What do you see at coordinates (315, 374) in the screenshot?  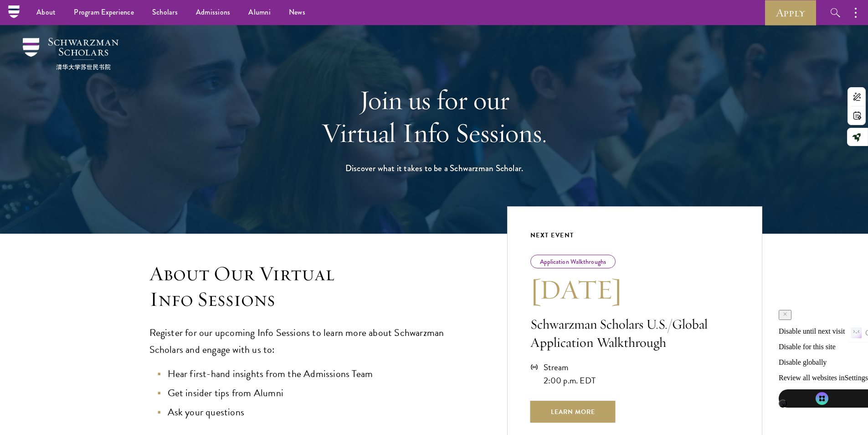 I see `li: Hear first-hand insights from the Admissions Team` at bounding box center [315, 374].